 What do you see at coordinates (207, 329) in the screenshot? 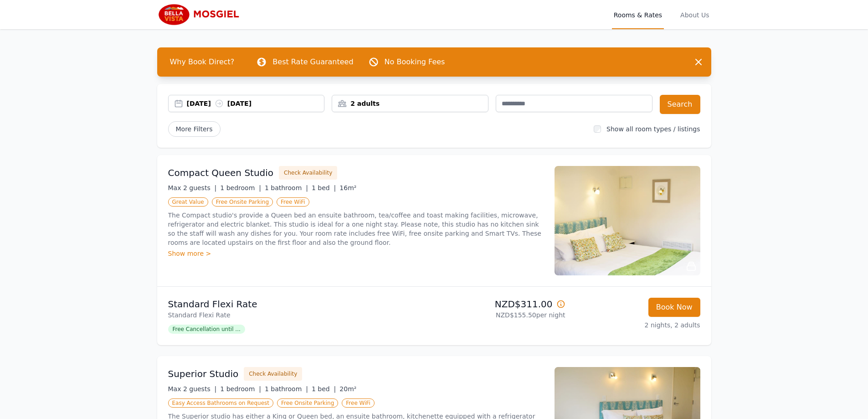
I see `span: Free Cancellation until ...` at bounding box center [207, 329].